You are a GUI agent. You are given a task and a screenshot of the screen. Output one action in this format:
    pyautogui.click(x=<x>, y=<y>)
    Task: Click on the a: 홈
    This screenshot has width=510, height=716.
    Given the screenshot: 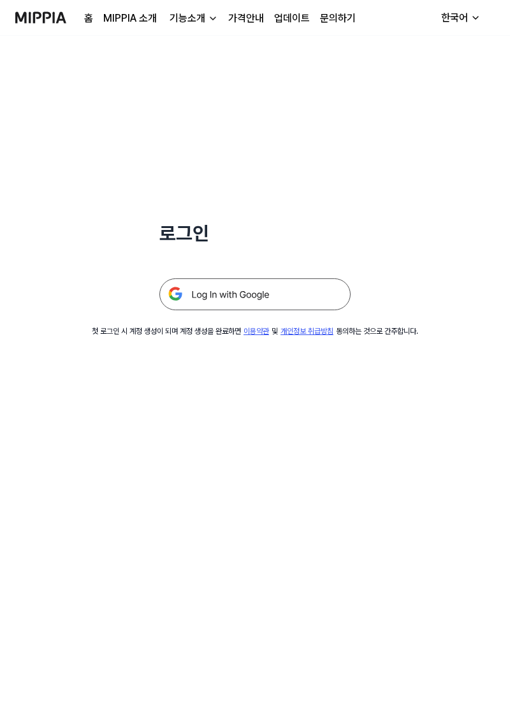 What is the action you would take?
    pyautogui.click(x=89, y=18)
    